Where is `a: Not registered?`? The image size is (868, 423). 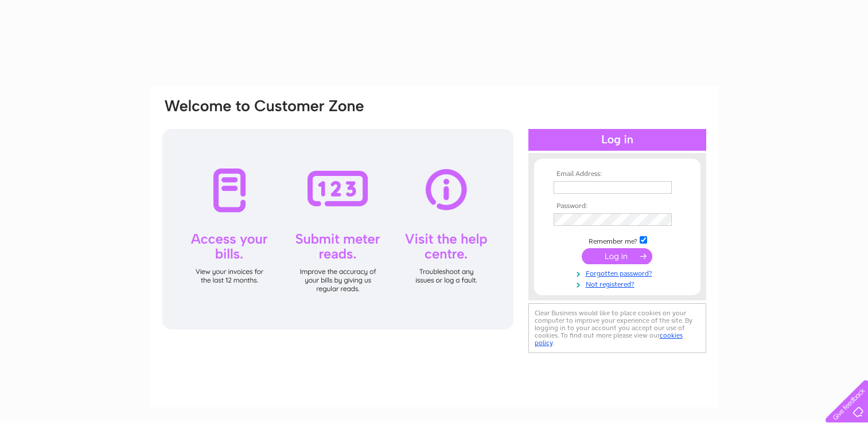 a: Not registered? is located at coordinates (618, 283).